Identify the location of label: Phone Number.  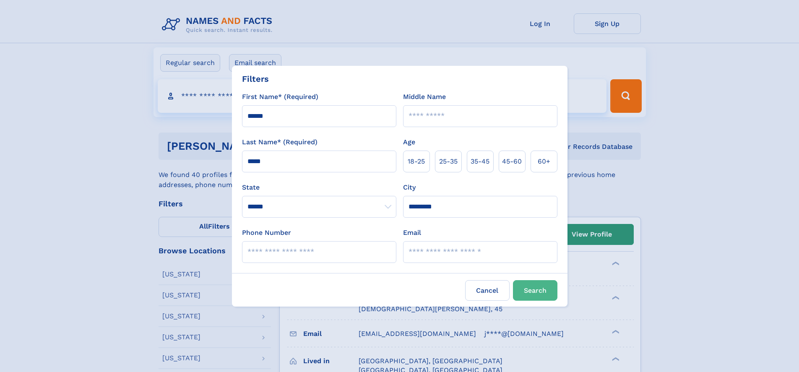
(266, 233).